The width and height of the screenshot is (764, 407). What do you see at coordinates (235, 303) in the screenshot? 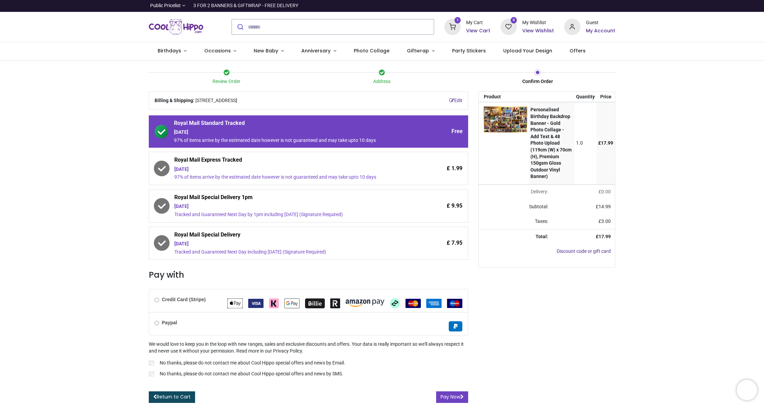
I see `img: Apple Pay` at bounding box center [235, 303].